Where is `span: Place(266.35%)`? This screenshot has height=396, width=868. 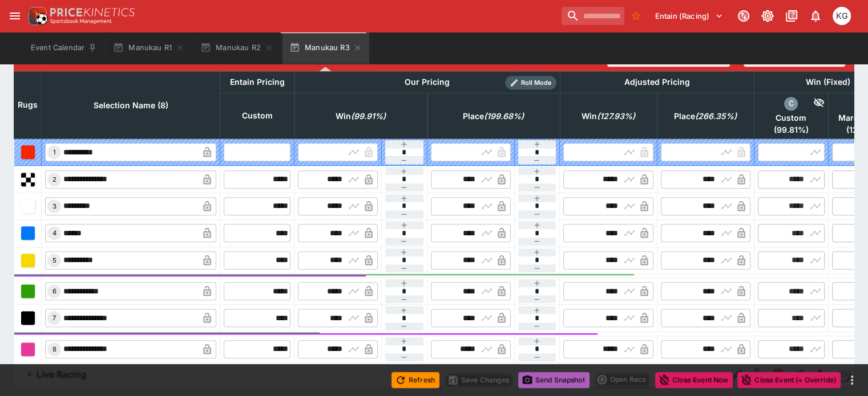
span: Place(266.35%) is located at coordinates (705, 116).